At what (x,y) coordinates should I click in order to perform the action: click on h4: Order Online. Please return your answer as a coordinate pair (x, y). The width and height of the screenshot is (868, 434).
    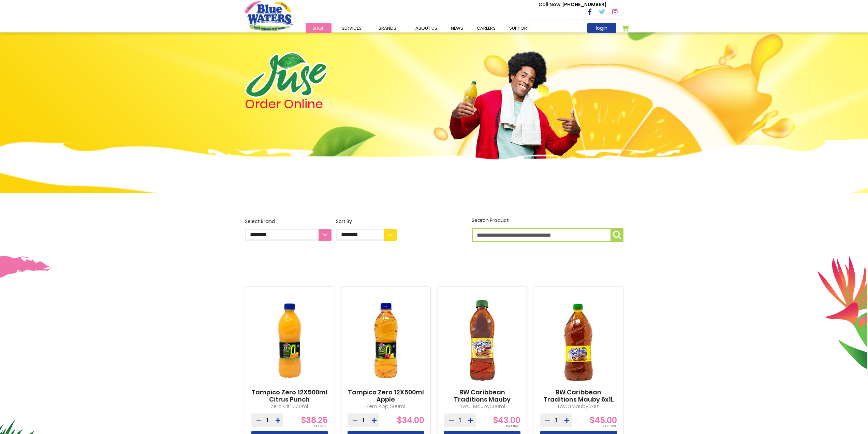
    Looking at the image, I should click on (321, 104).